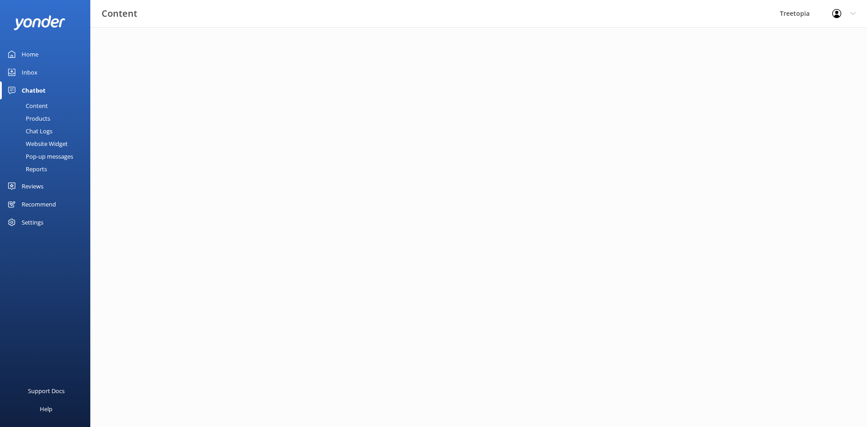 The height and width of the screenshot is (427, 867). I want to click on div: Pop-up messages, so click(39, 156).